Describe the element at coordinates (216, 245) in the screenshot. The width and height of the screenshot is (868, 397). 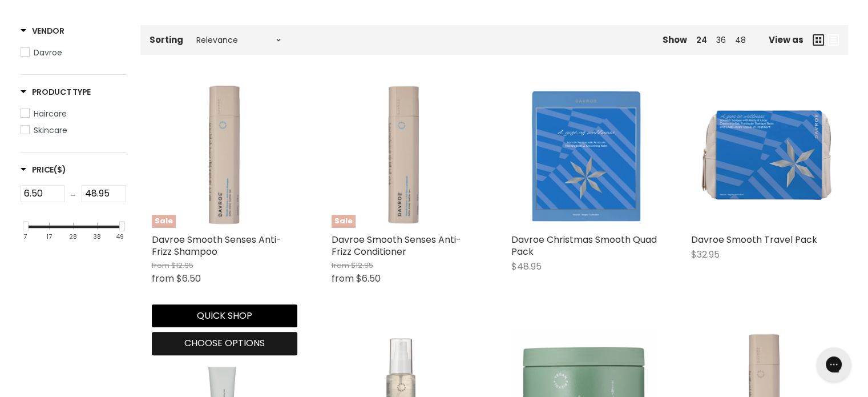
I see `a: Davroe Smooth Senses Anti-Frizz Shampoo` at that location.